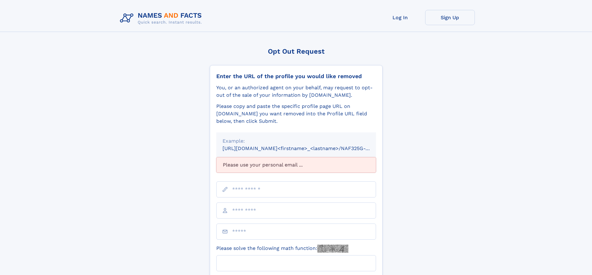  I want to click on div: Please use your personal email ..., so click(296, 165).